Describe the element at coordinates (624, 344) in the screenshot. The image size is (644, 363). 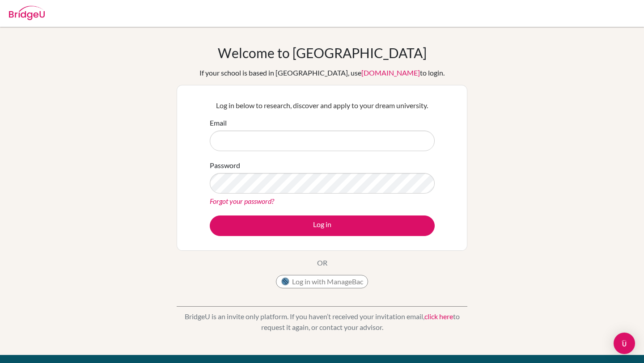
I see `div: Open Intercom Messenger` at that location.